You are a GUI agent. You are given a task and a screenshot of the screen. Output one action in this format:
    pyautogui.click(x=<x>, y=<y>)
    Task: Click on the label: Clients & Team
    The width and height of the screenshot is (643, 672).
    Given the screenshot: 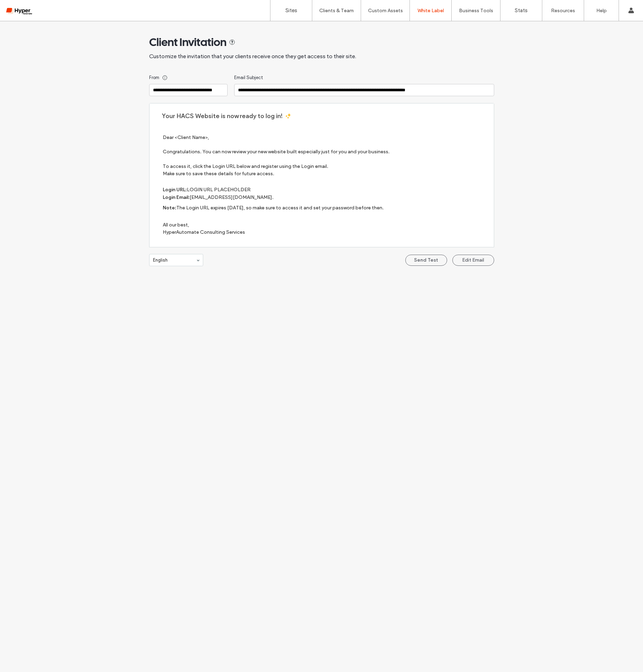 What is the action you would take?
    pyautogui.click(x=336, y=11)
    